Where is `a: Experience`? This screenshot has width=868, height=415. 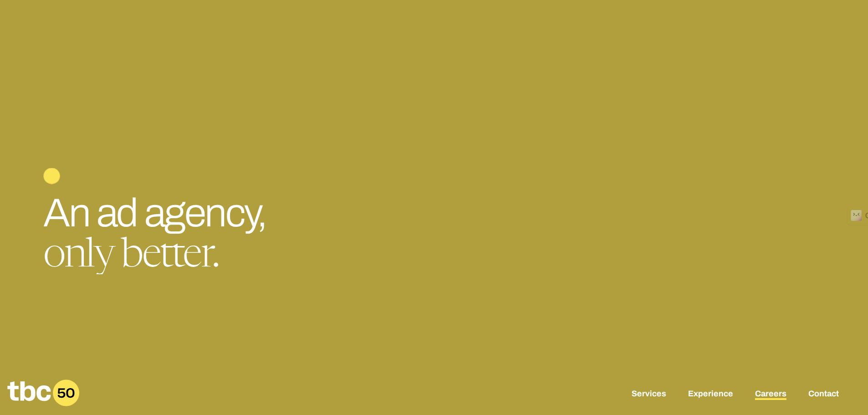 a: Experience is located at coordinates (710, 394).